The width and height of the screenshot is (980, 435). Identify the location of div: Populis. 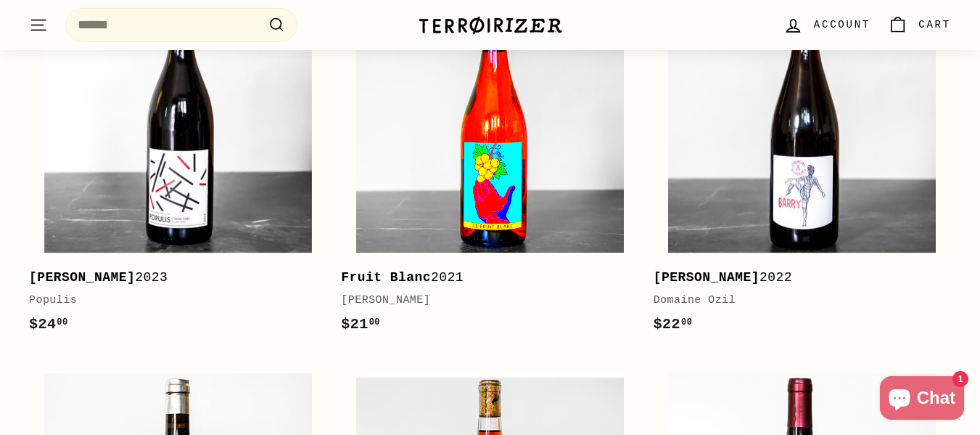
(170, 300).